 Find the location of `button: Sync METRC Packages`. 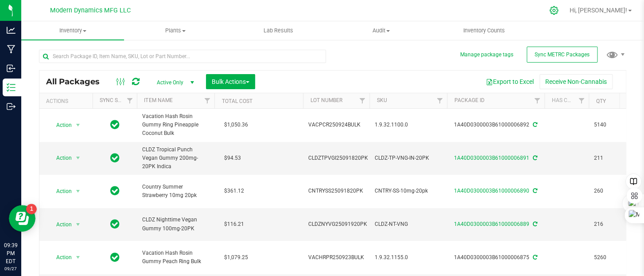

button: Sync METRC Packages is located at coordinates (562, 54).